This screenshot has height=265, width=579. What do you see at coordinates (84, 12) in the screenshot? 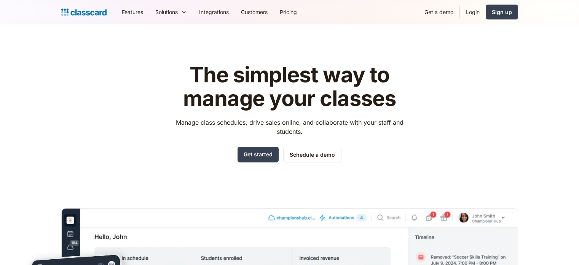
I see `a: Logo` at bounding box center [84, 12].